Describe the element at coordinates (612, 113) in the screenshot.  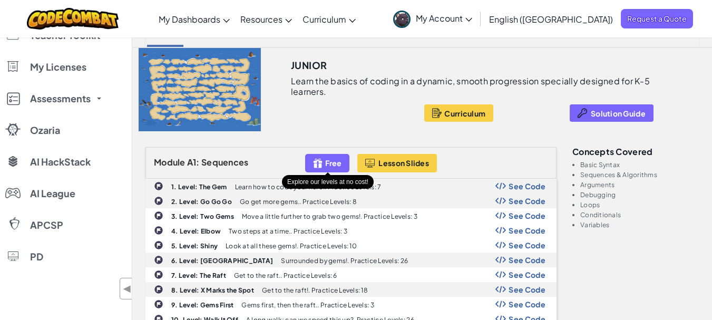
I see `a: Solution Guide` at that location.